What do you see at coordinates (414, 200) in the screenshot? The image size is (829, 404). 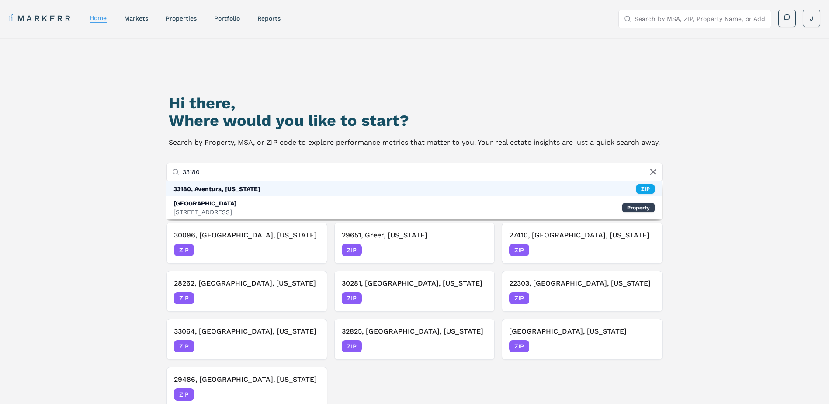 I see `div: Suggestions` at bounding box center [414, 200].